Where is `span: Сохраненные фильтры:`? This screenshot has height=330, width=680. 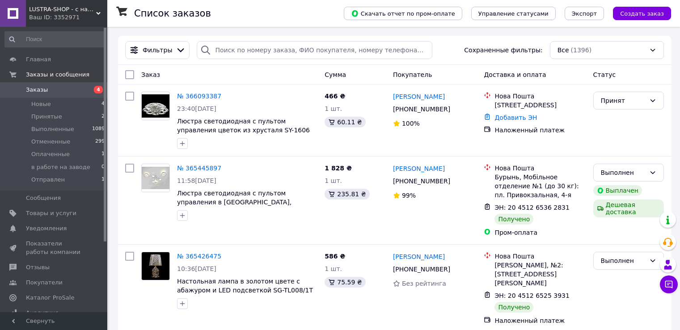
span: Сохраненные фильтры: is located at coordinates (503, 50).